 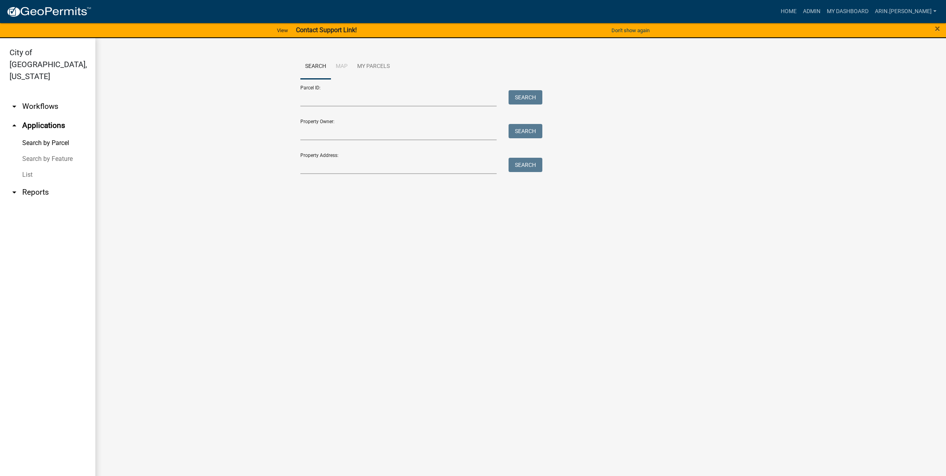 What do you see at coordinates (937, 29) in the screenshot?
I see `button: Close` at bounding box center [937, 29].